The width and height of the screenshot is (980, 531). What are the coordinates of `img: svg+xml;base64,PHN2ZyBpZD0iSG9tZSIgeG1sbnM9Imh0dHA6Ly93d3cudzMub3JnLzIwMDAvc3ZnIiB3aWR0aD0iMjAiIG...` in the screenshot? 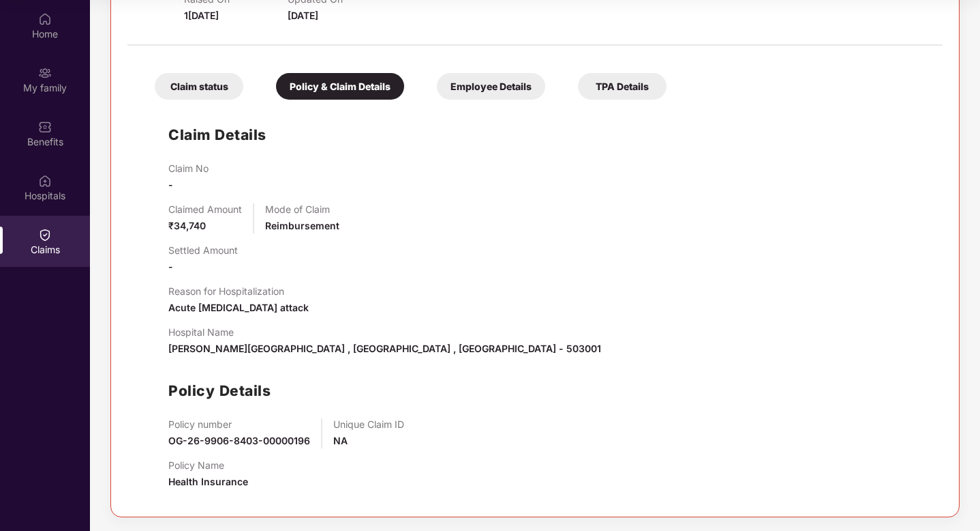 It's located at (45, 19).